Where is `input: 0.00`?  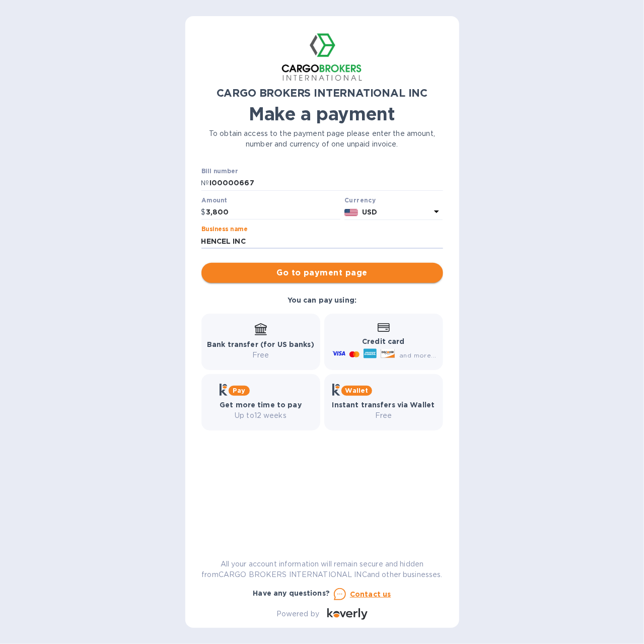
input: 0.00 is located at coordinates (273, 212).